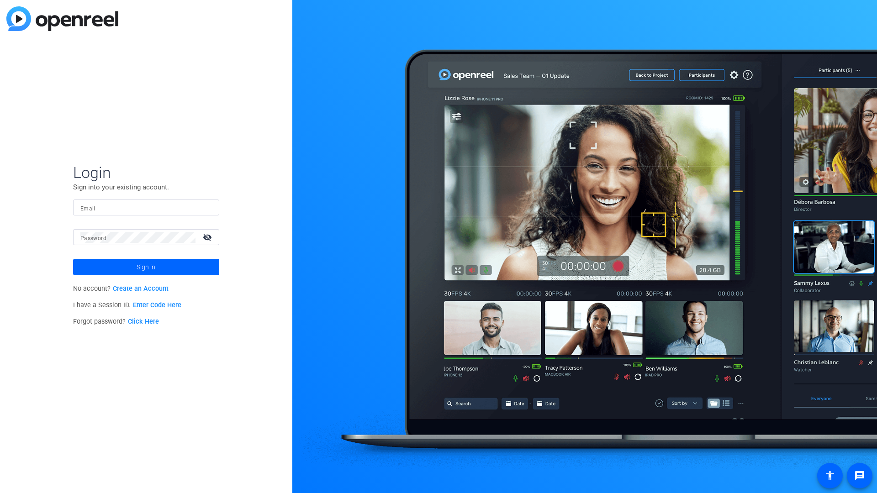  What do you see at coordinates (146, 173) in the screenshot?
I see `span: Login` at bounding box center [146, 173].